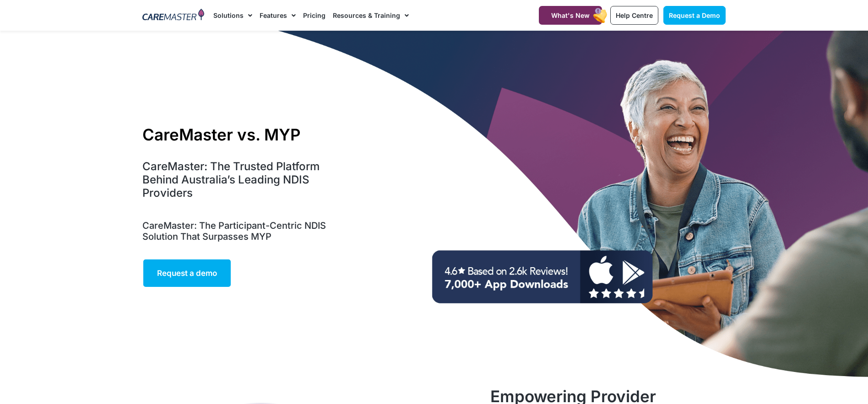 The height and width of the screenshot is (404, 868). What do you see at coordinates (186, 273) in the screenshot?
I see `a: Request a demo` at bounding box center [186, 273].